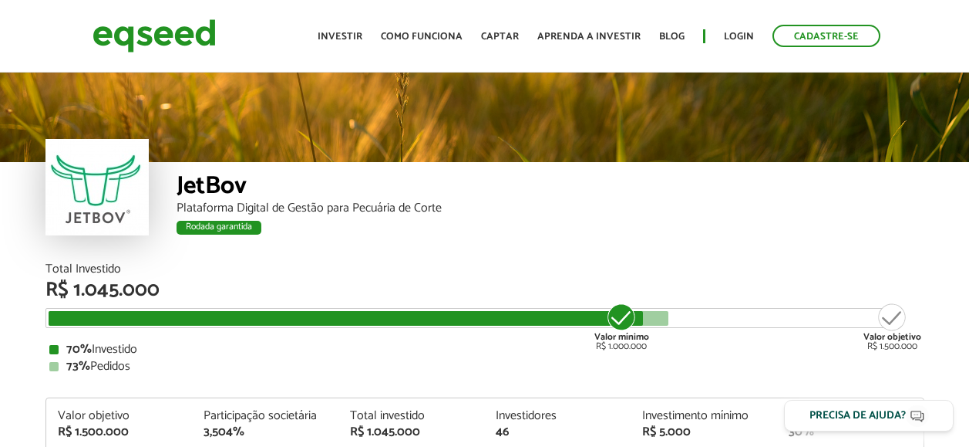  Describe the element at coordinates (78, 366) in the screenshot. I see `strong: 73%` at that location.